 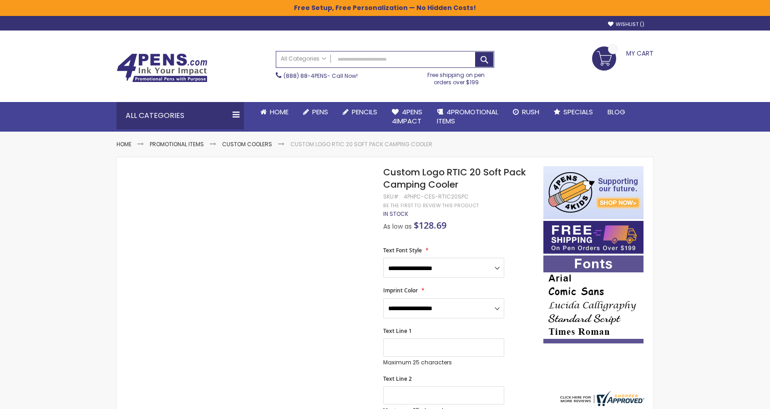 What do you see at coordinates (403, 250) in the screenshot?
I see `span: Text Font Style` at bounding box center [403, 250].